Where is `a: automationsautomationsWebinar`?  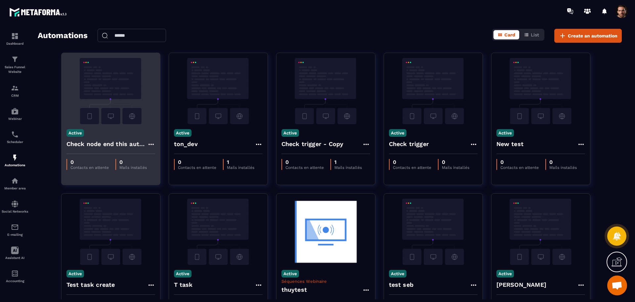
a: automationsautomationsWebinar is located at coordinates (15, 114).